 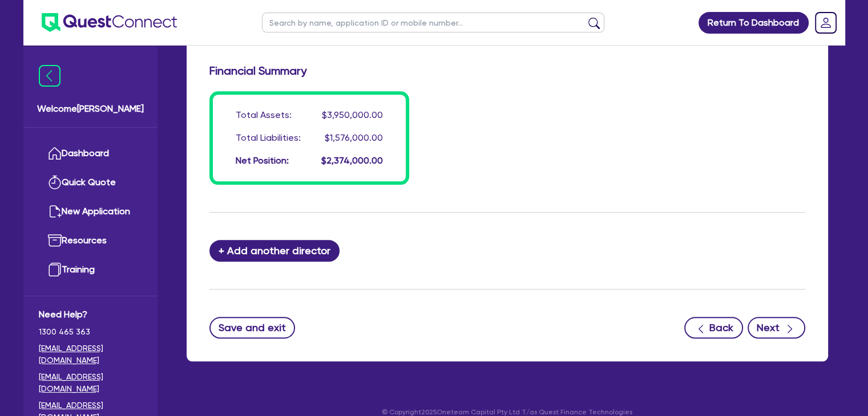 What do you see at coordinates (90, 182) in the screenshot?
I see `a: Quick Quote` at bounding box center [90, 182].